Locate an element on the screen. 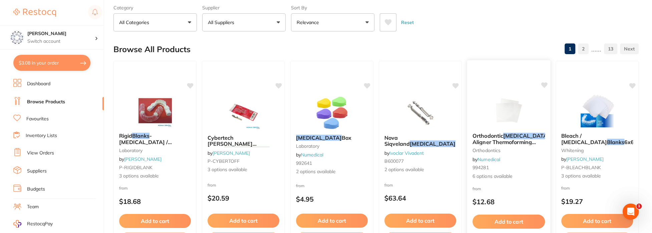  span: Orthodontic is located at coordinates (488, 136).